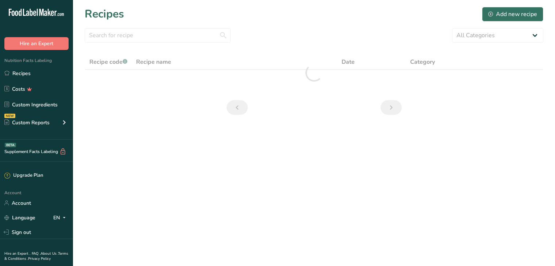 The width and height of the screenshot is (555, 266). I want to click on div: Add new recipe, so click(513, 14).